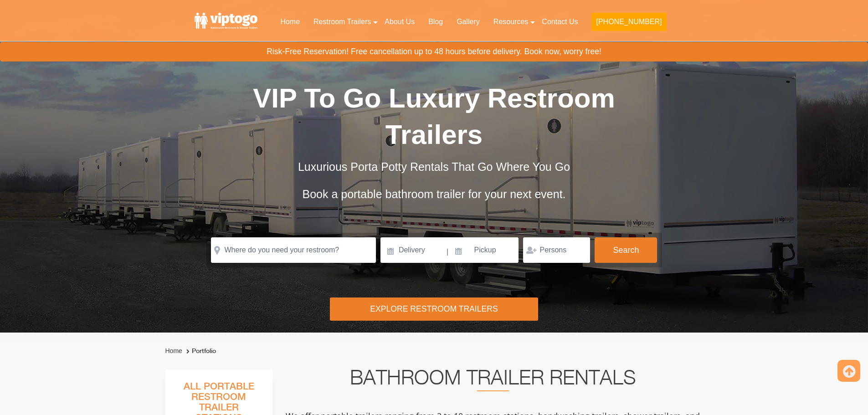 The image size is (868, 415). What do you see at coordinates (293, 250) in the screenshot?
I see `input: Where do you need your restroom?` at bounding box center [293, 250].